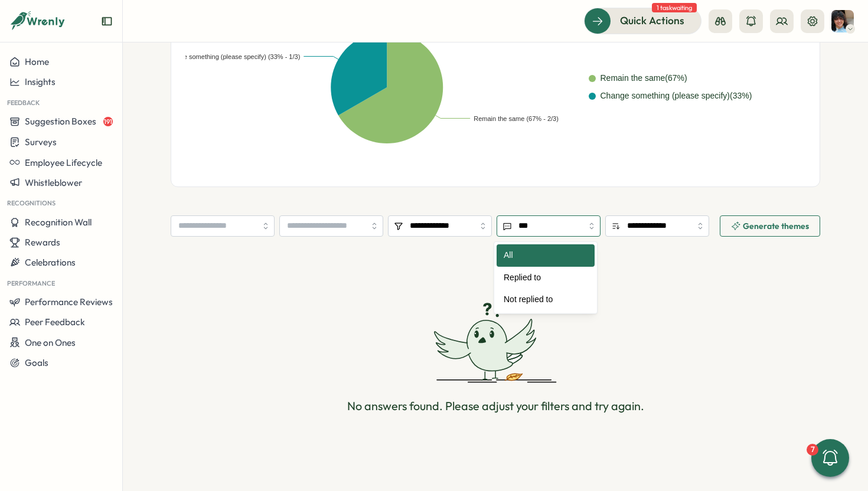 The width and height of the screenshot is (868, 491). Describe the element at coordinates (108, 122) in the screenshot. I see `span: 191` at that location.